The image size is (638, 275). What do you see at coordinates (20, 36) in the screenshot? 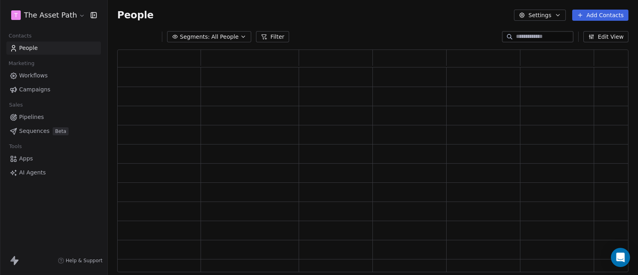
I see `span: Contacts` at bounding box center [20, 36].